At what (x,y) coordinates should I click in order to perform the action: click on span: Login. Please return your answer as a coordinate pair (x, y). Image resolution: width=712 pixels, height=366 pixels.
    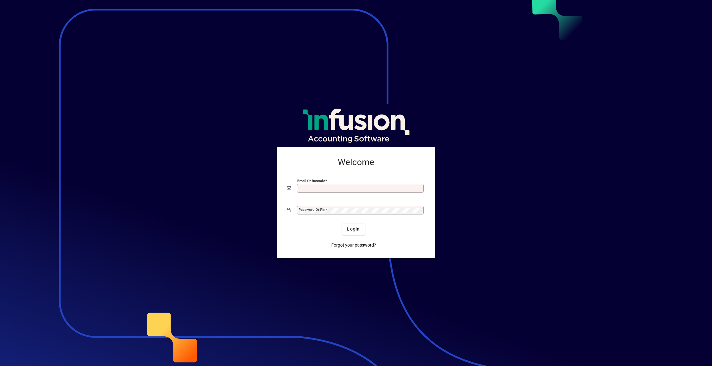
    Looking at the image, I should click on (353, 229).